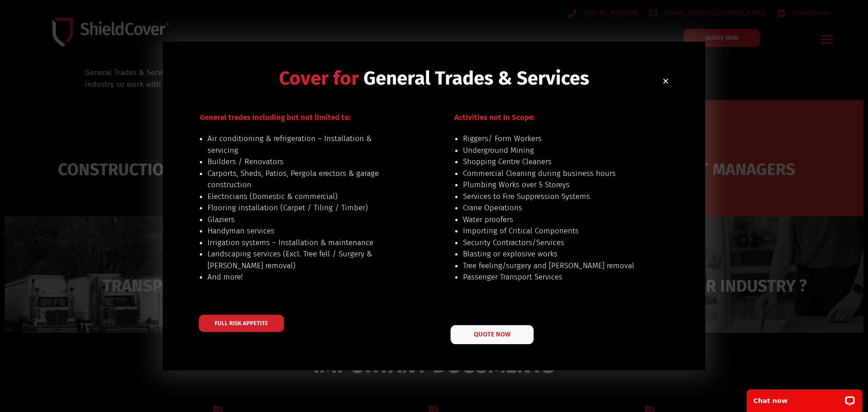 The height and width of the screenshot is (412, 868). Describe the element at coordinates (57, 17) in the screenshot. I see `p: Chat now` at that location.